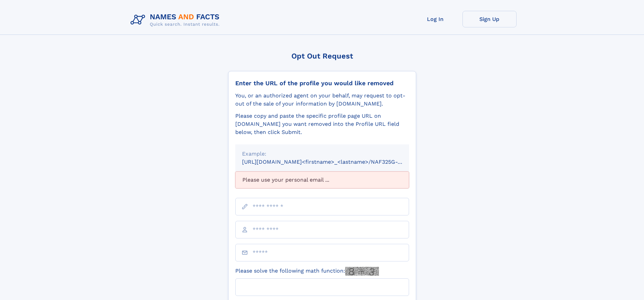 This screenshot has width=644, height=300. I want to click on label: Please solve the following math function:, so click(307, 271).